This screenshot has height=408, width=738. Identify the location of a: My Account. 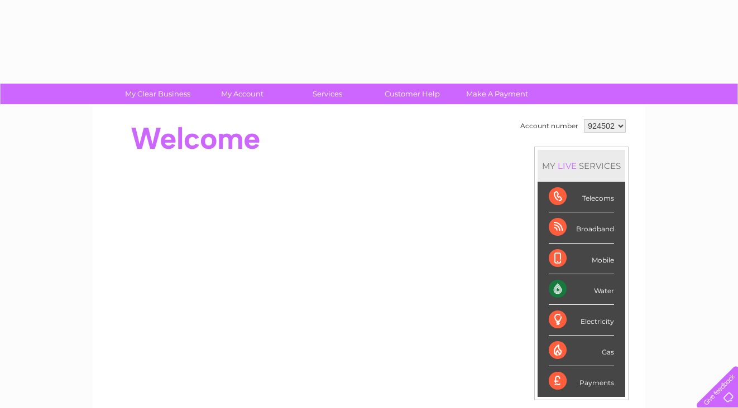
(242, 94).